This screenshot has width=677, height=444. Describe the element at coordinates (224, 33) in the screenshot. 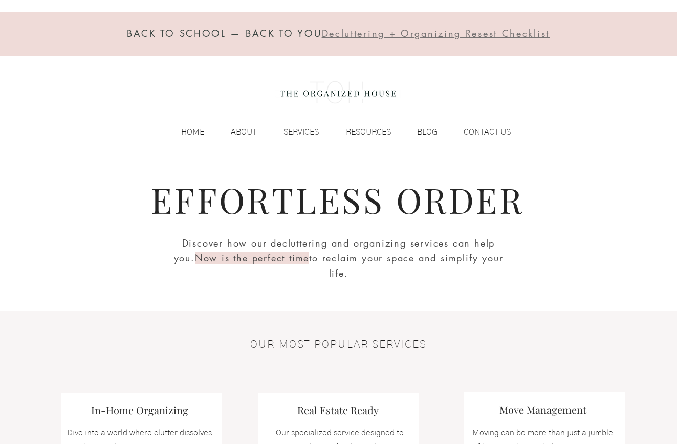

I see `span: BACK TO SCHOOL — BACK TO YOU` at that location.